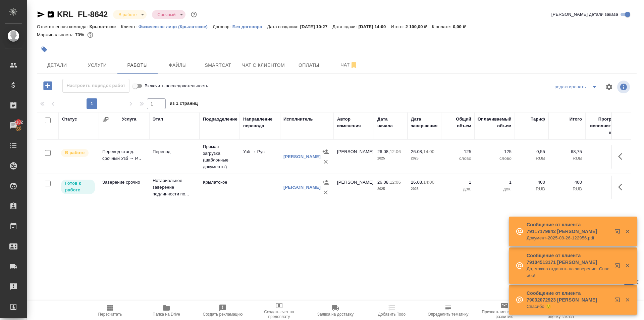 The width and height of the screenshot is (644, 320). What do you see at coordinates (442, 27) in the screenshot?
I see `p: К оплате:` at bounding box center [442, 27].